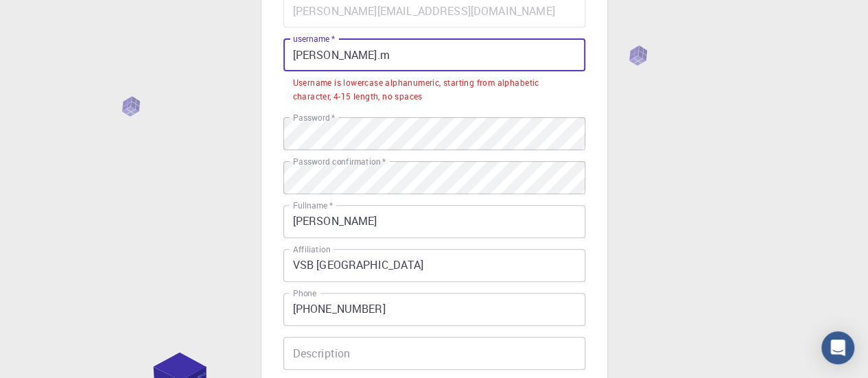  Describe the element at coordinates (313, 117) in the screenshot. I see `label: Password` at that location.